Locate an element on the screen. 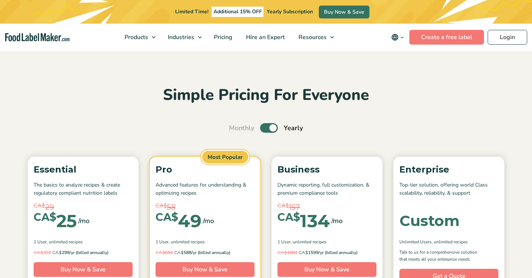 The image size is (532, 278). del: 692 is located at coordinates (164, 253).